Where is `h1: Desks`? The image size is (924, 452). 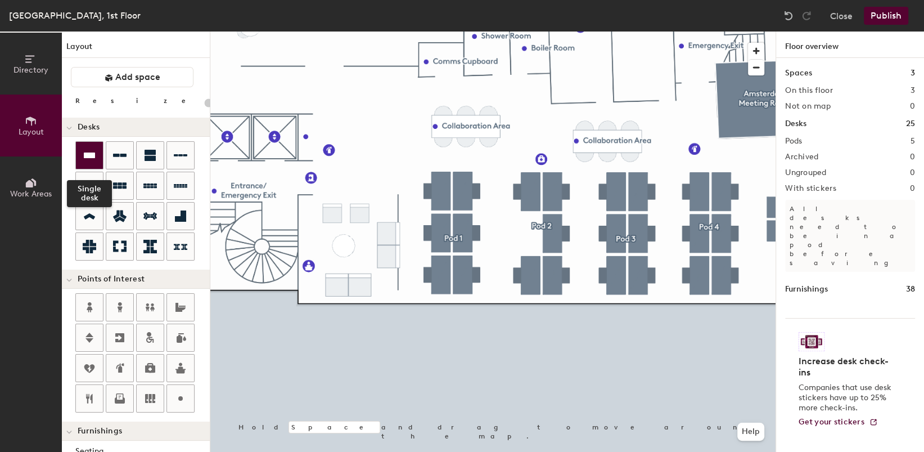 h1: Desks is located at coordinates (796, 124).